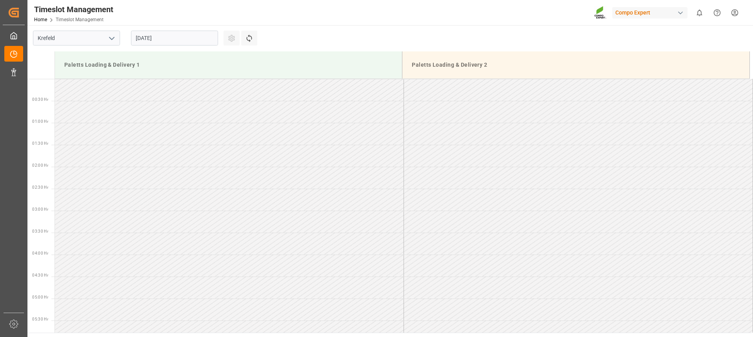  I want to click on input: Type to search/select, so click(76, 38).